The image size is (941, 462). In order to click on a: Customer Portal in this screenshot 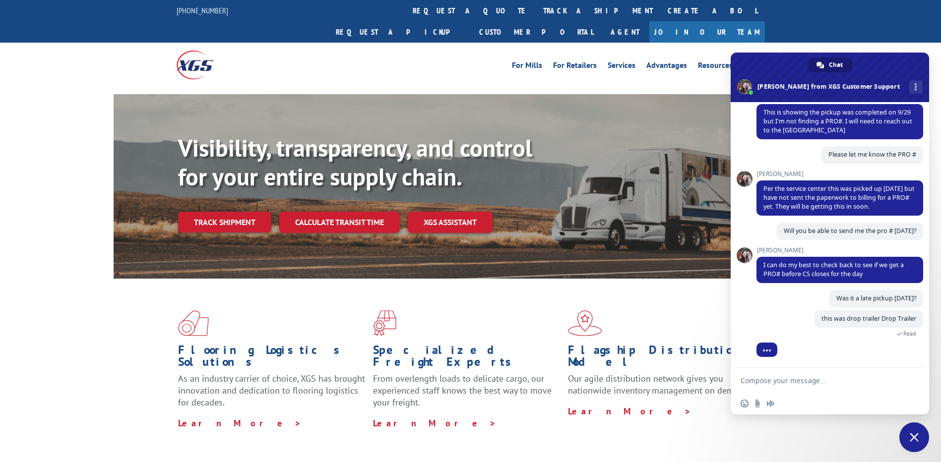, I will do `click(536, 32)`.